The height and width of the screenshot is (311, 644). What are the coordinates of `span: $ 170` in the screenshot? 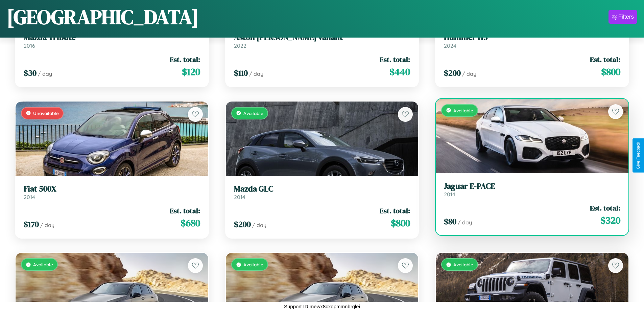 It's located at (31, 224).